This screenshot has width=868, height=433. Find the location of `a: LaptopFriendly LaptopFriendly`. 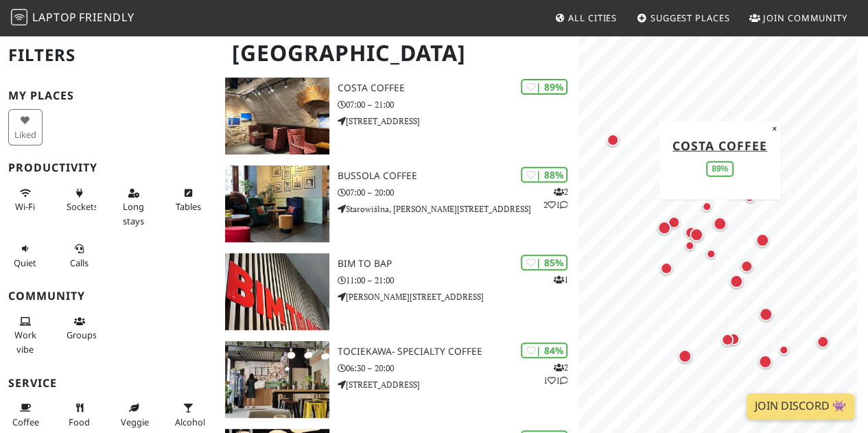

a: LaptopFriendly LaptopFriendly is located at coordinates (73, 18).